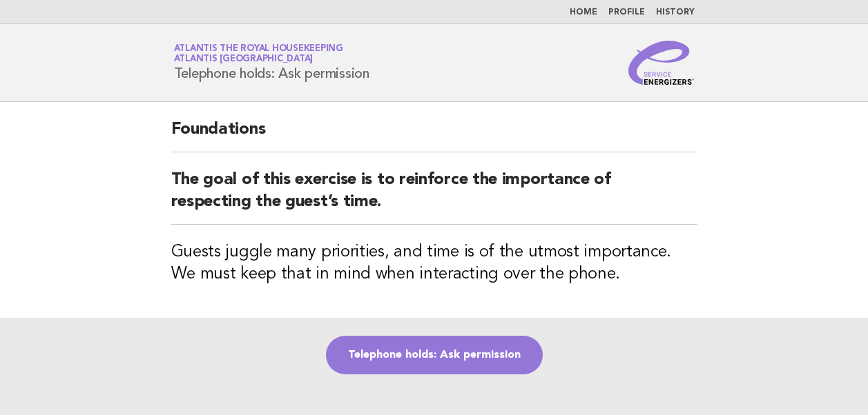 The image size is (868, 415). What do you see at coordinates (271, 63) in the screenshot?
I see `h1: Telephone holds: Ask permission` at bounding box center [271, 63].